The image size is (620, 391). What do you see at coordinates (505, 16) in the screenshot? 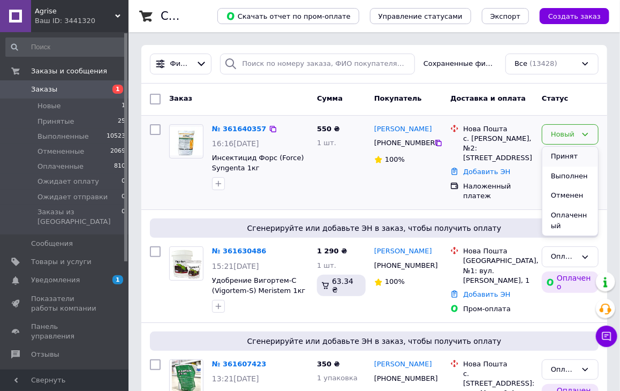
I see `span: Экспорт` at bounding box center [505, 16].